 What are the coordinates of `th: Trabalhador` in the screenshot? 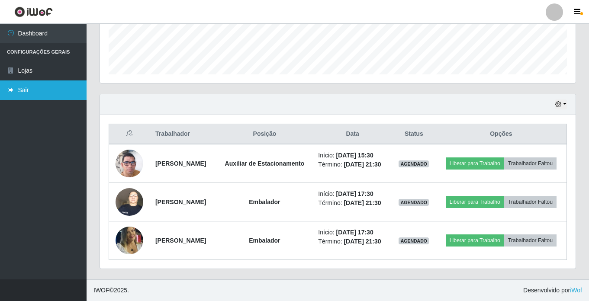 It's located at (183, 134).